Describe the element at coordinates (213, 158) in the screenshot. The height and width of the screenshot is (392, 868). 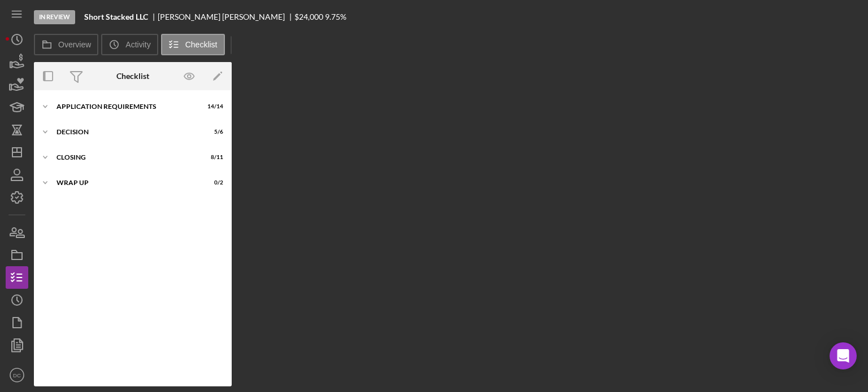
I see `div: 8 / 11` at that location.